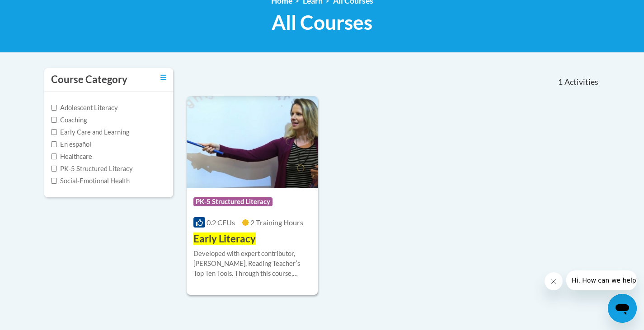 The height and width of the screenshot is (330, 644). I want to click on a: Course LogoPK-5 Structured Literacy0.2 CEUs2 Training Hours Early LiteracyDeveloped with expert c..., so click(252, 195).